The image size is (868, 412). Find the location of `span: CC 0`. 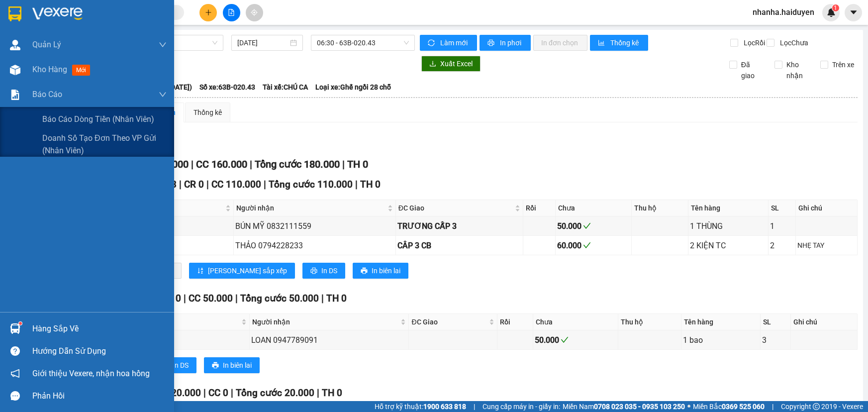

span: CC 0 is located at coordinates (218, 392).